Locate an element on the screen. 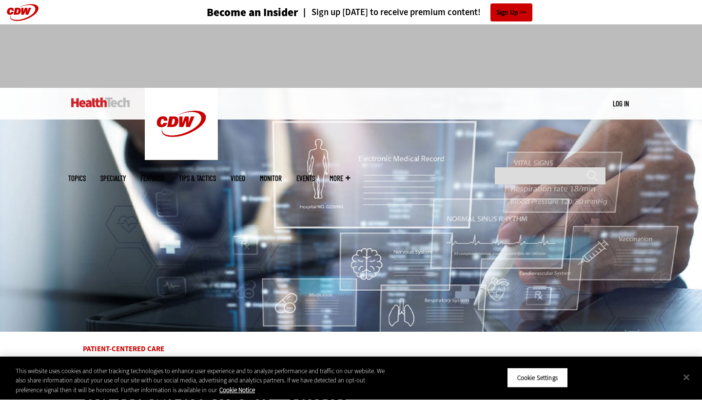  a: MonITor is located at coordinates (271, 178).